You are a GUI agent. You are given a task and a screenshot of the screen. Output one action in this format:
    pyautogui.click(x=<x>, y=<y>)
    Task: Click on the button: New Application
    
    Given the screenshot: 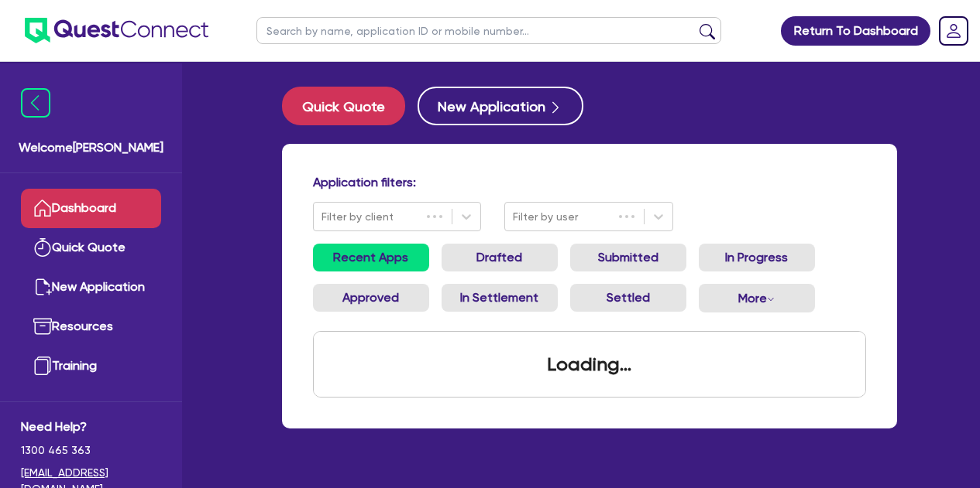 What is the action you would take?
    pyautogui.click(x=500, y=106)
    